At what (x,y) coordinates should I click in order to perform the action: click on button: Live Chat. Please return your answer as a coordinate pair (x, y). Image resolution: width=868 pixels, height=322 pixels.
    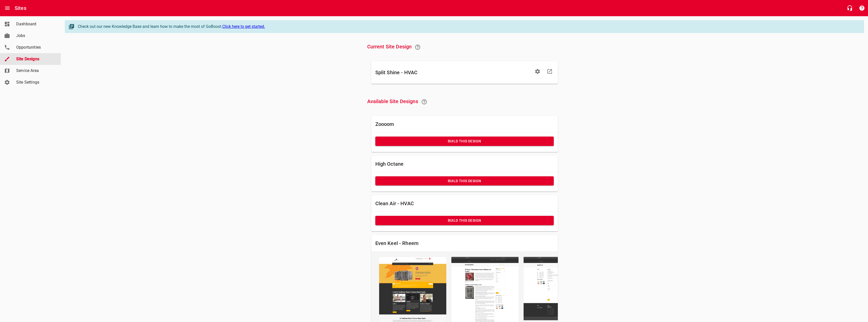
    Looking at the image, I should click on (850, 8).